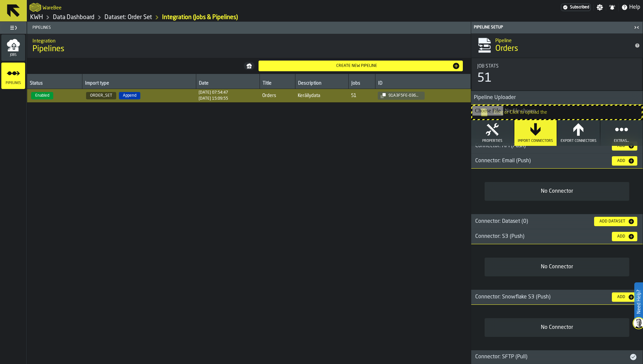 The image size is (643, 364). I want to click on span: Connector: Dataset (0), so click(502, 221).